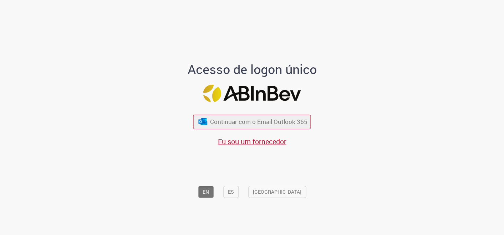 The width and height of the screenshot is (504, 235). What do you see at coordinates (203, 122) in the screenshot?
I see `img: ícone Azure/Microsoft 360` at bounding box center [203, 122].